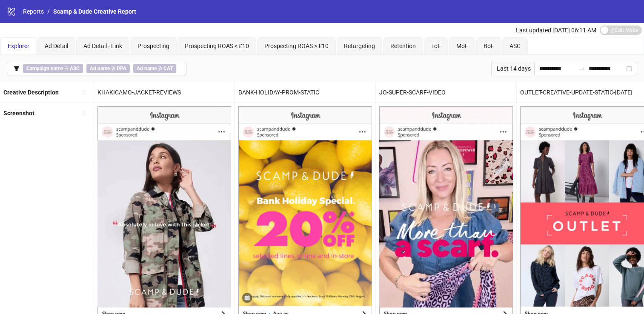 The width and height of the screenshot is (644, 314). Describe the element at coordinates (19, 114) in the screenshot. I see `b: Screenshot` at that location.